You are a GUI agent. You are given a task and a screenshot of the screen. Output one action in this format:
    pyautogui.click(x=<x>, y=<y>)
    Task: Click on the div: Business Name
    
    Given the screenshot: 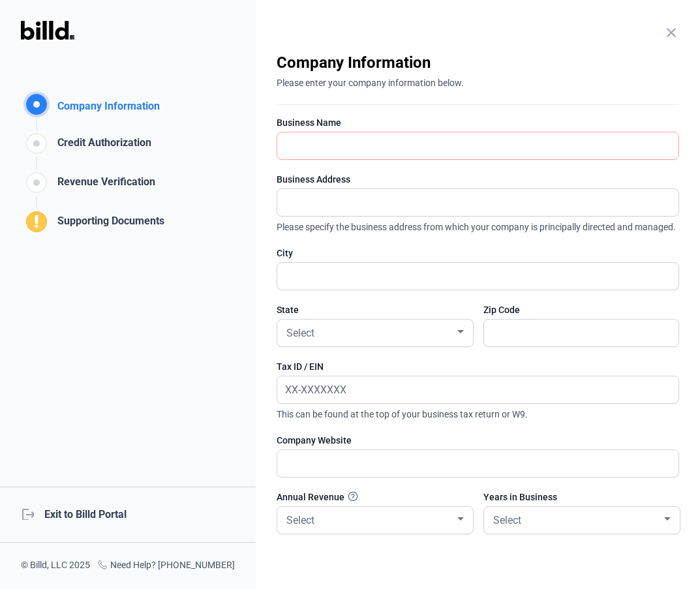 What is the action you would take?
    pyautogui.click(x=477, y=123)
    